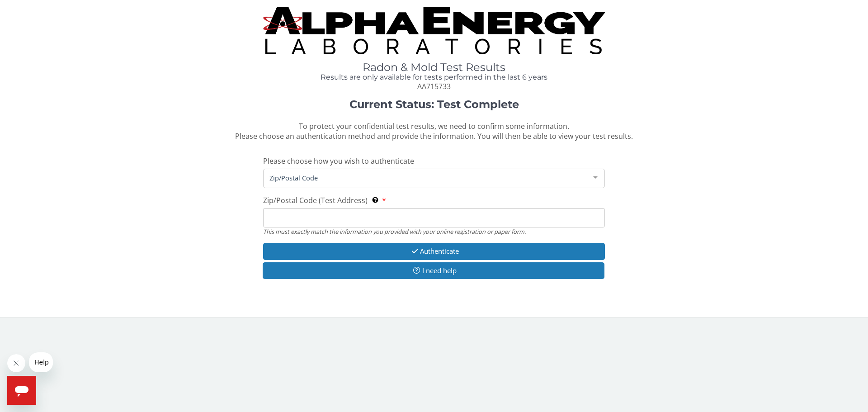 This screenshot has width=868, height=412. I want to click on img: TightCrop.jpg, so click(434, 30).